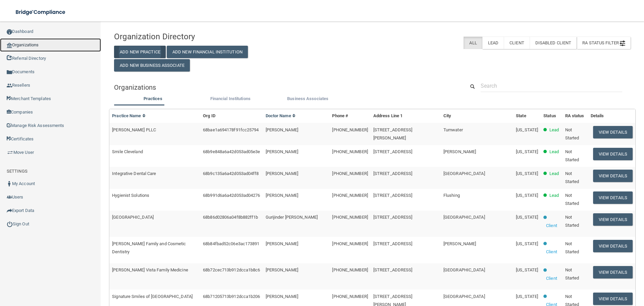 Image resolution: width=644 pixels, height=306 pixels. What do you see at coordinates (451, 195) in the screenshot?
I see `span: Flushing` at bounding box center [451, 195].